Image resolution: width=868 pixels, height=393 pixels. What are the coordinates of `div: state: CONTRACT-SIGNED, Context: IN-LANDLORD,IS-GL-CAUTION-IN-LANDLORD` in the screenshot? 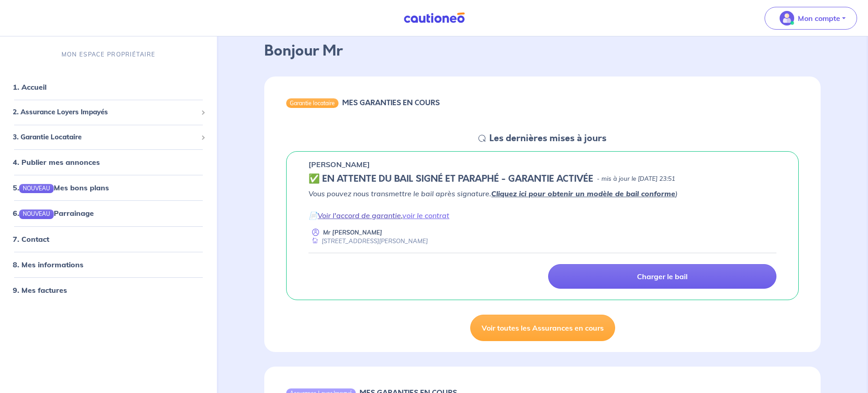 It's located at (542, 179).